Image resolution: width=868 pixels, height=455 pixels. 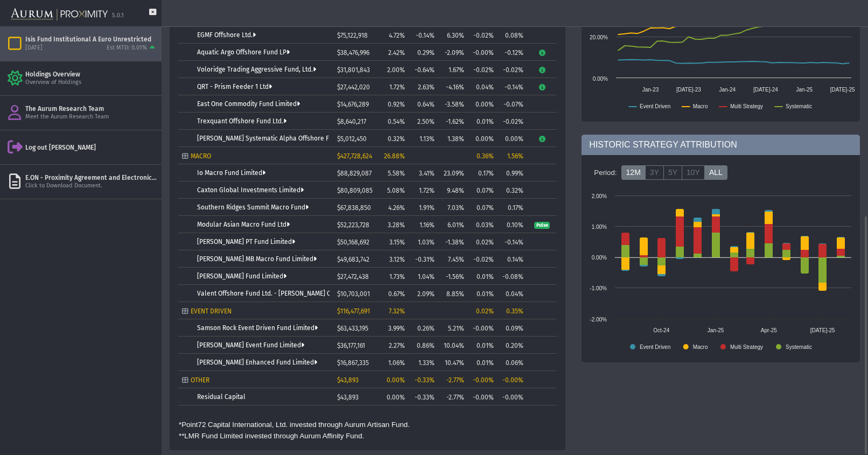 What do you see at coordinates (453, 121) in the screenshot?
I see `td: -1.62%` at bounding box center [453, 121].